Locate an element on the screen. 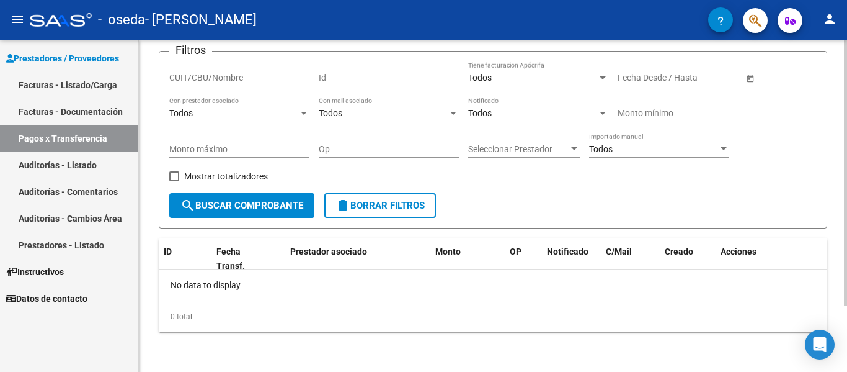 The width and height of the screenshot is (847, 372). input: End date is located at coordinates (697, 78).